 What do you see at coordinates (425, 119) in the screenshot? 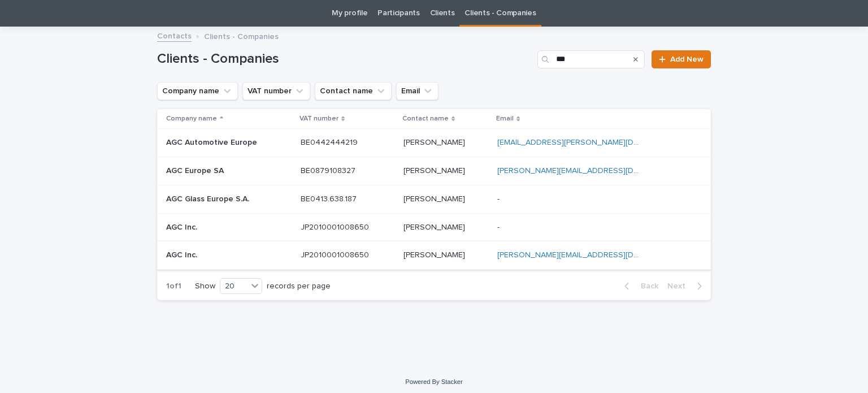
I see `p: Contact name` at bounding box center [425, 119].